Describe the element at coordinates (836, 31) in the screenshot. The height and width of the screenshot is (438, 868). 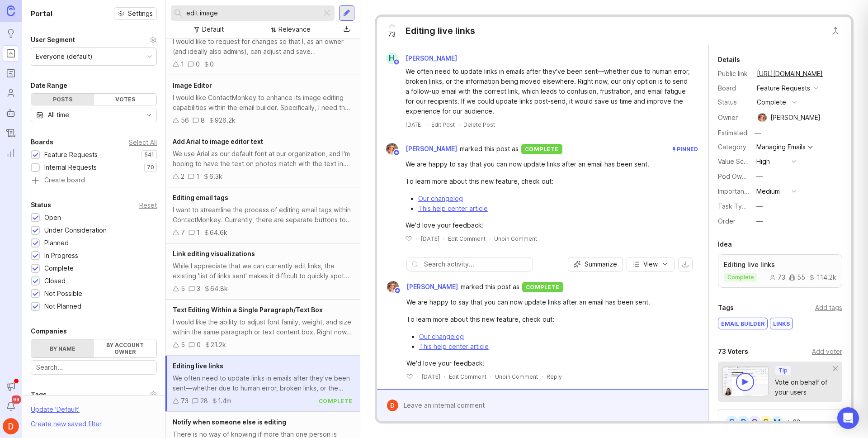
I see `button: Close button` at that location.